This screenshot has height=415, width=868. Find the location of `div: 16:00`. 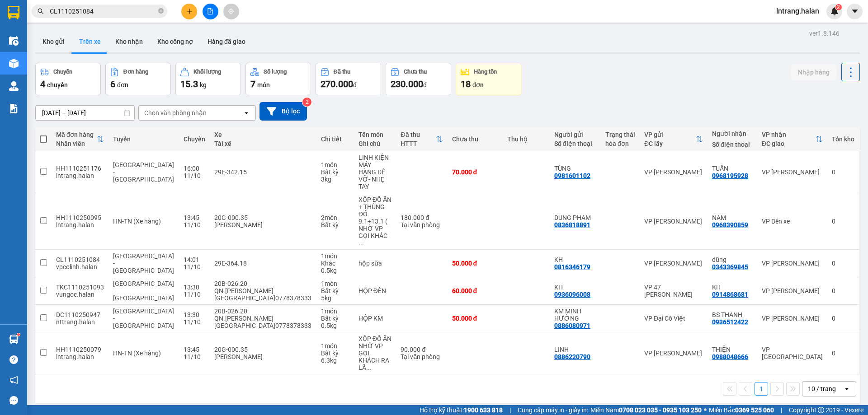

div: 16:00 is located at coordinates (194, 168).